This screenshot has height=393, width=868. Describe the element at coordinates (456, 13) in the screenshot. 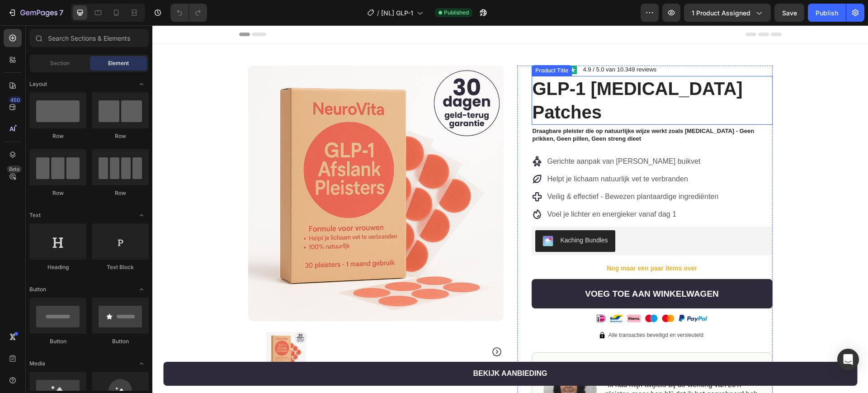

I see `span: Published` at that location.